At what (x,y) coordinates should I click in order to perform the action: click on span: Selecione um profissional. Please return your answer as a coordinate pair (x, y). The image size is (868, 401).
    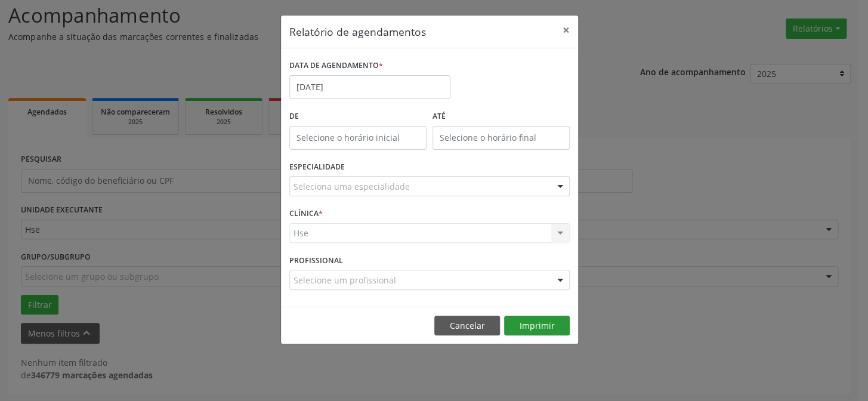
    Looking at the image, I should click on (345, 280).